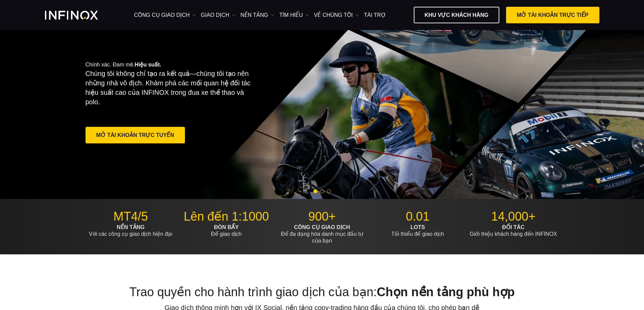 The width and height of the screenshot is (644, 310). Describe the element at coordinates (130, 227) in the screenshot. I see `strong: NỀN TẢNG` at that location.